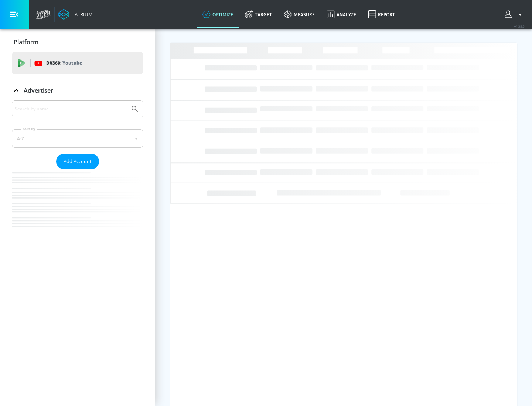  Describe the element at coordinates (82, 14) in the screenshot. I see `div: Atrium` at that location.